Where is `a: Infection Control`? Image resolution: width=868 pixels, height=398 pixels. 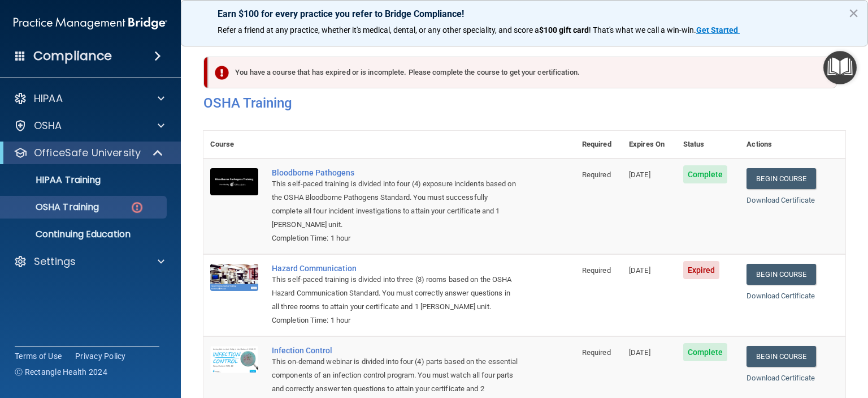 a: Infection Control is located at coordinates (395, 350).